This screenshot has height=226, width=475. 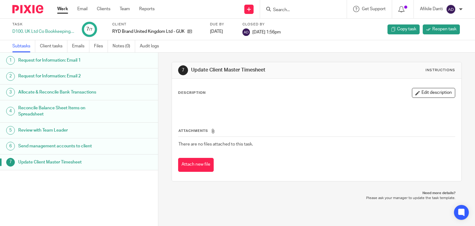 What do you see at coordinates (11, 146) in the screenshot?
I see `div: 6` at bounding box center [11, 146].